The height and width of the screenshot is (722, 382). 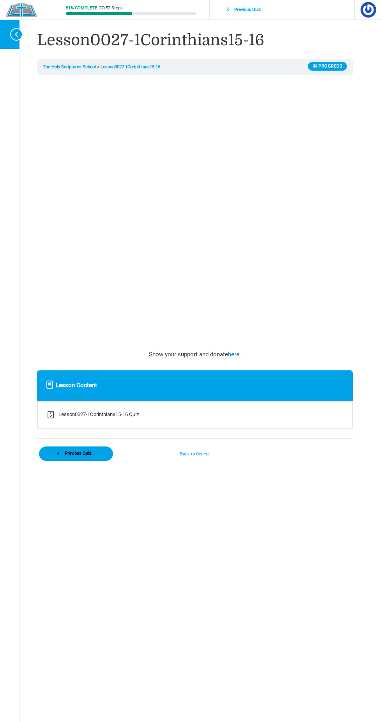 I want to click on a: here, so click(x=234, y=354).